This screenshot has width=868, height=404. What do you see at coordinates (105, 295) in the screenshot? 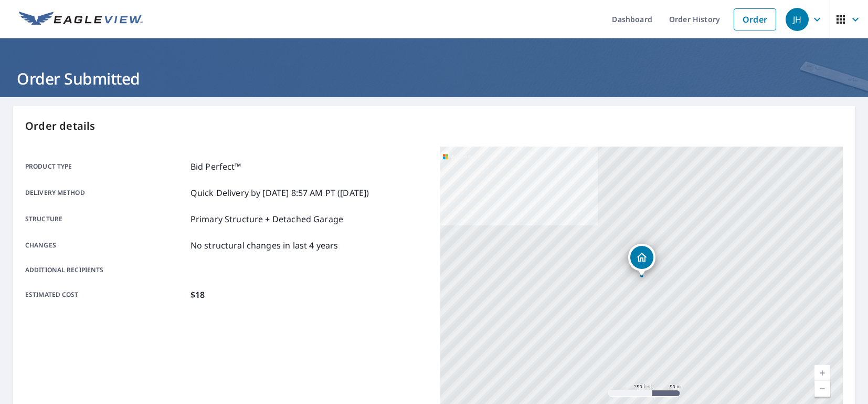
I see `p: Estimated cost` at bounding box center [105, 295].